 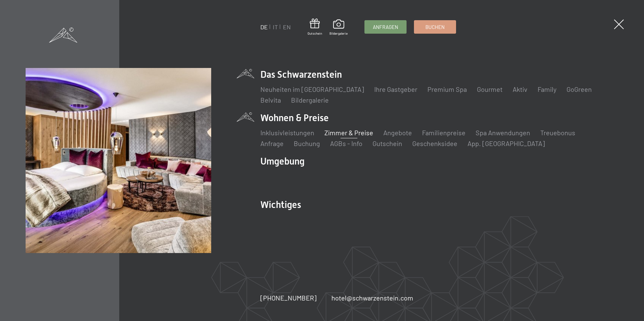 What do you see at coordinates (385, 27) in the screenshot?
I see `a: Anfragen` at bounding box center [385, 27].